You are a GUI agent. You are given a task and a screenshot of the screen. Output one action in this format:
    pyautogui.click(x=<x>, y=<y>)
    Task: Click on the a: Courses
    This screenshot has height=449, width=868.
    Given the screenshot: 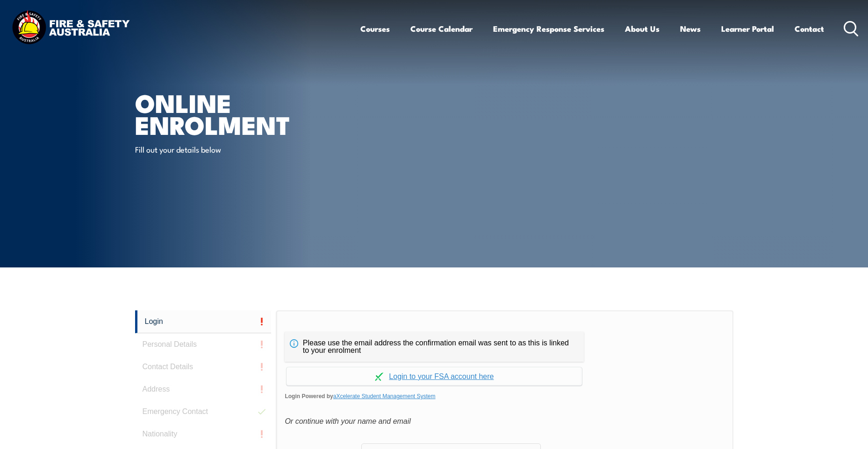 What is the action you would take?
    pyautogui.click(x=375, y=29)
    